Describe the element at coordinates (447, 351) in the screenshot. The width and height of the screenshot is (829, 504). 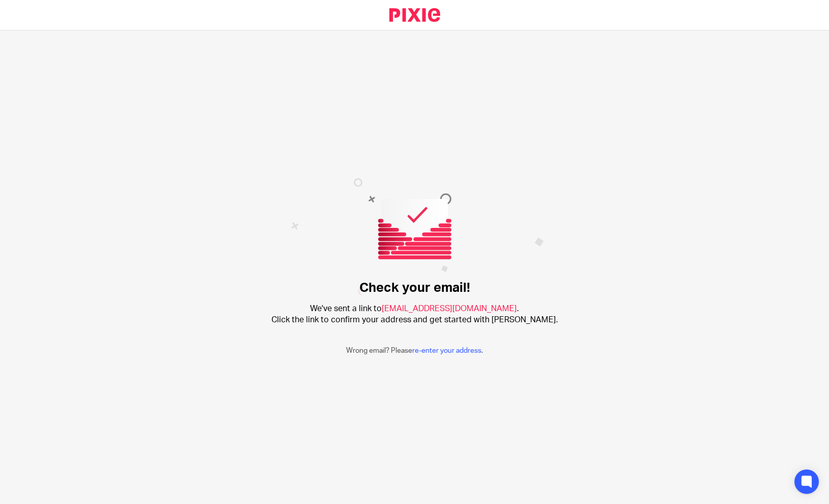
I see `a: re-enter your address` at that location.